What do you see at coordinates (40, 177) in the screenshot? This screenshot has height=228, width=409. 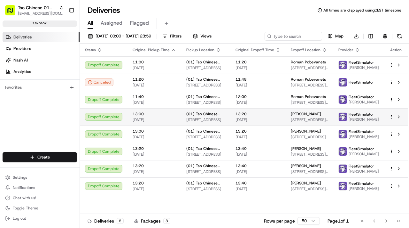 I see `button: Settings` at bounding box center [40, 177].